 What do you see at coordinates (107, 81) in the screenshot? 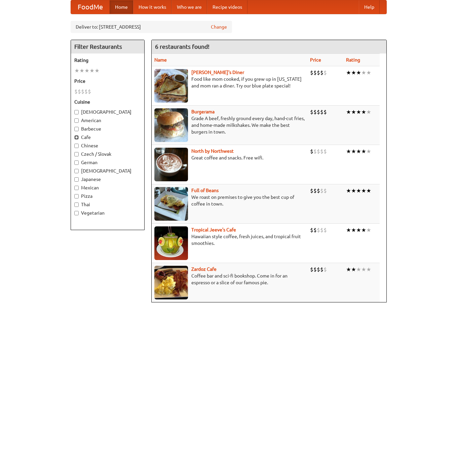
I see `h5: Price` at bounding box center [107, 81].